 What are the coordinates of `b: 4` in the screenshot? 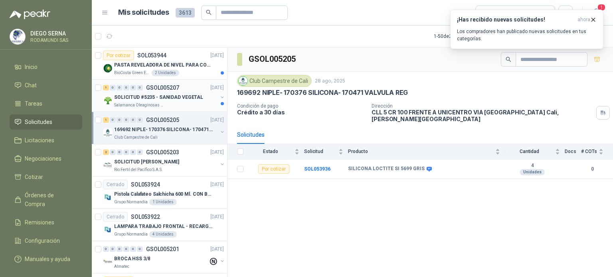 It's located at (532, 166).